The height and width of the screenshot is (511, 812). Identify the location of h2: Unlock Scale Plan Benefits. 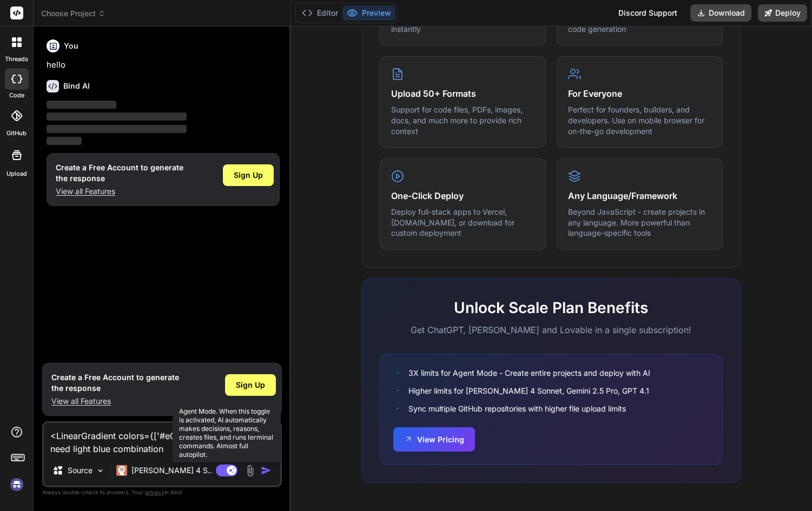
(551, 308).